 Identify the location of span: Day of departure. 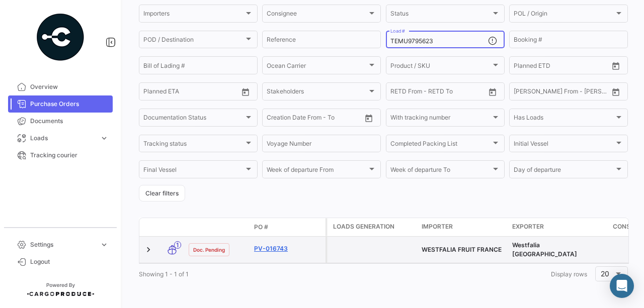
(564, 172).